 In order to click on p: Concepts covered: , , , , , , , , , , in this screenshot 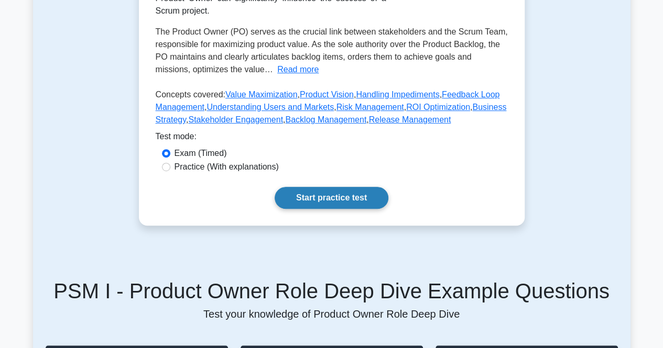, I will do `click(332, 110)`.